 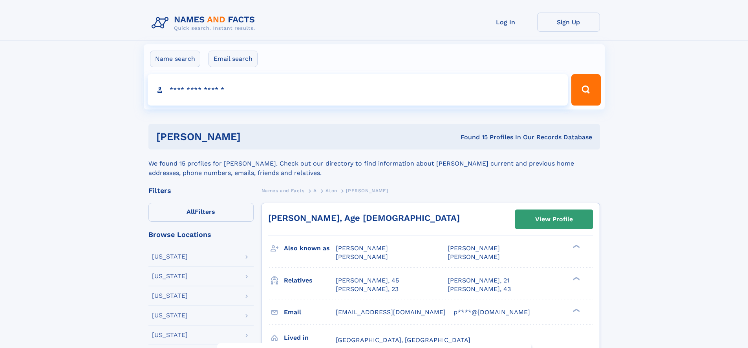 What do you see at coordinates (331, 191) in the screenshot?
I see `span: Aton` at bounding box center [331, 191].